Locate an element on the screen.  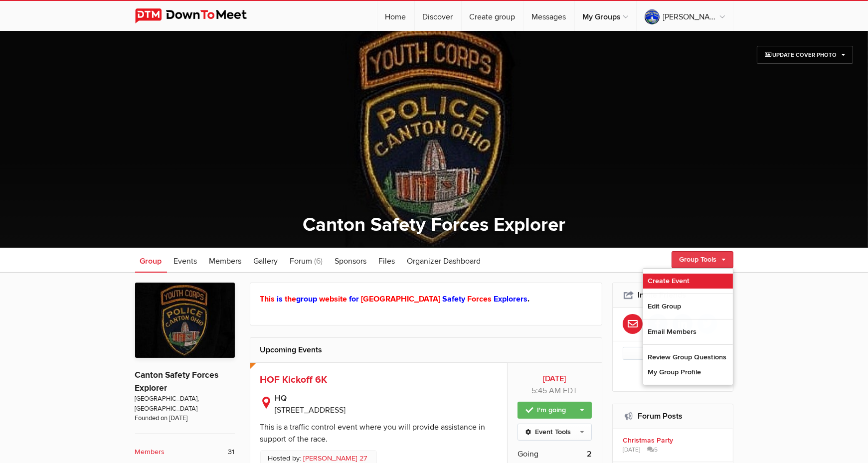
a: I'm going is located at coordinates (555, 410).